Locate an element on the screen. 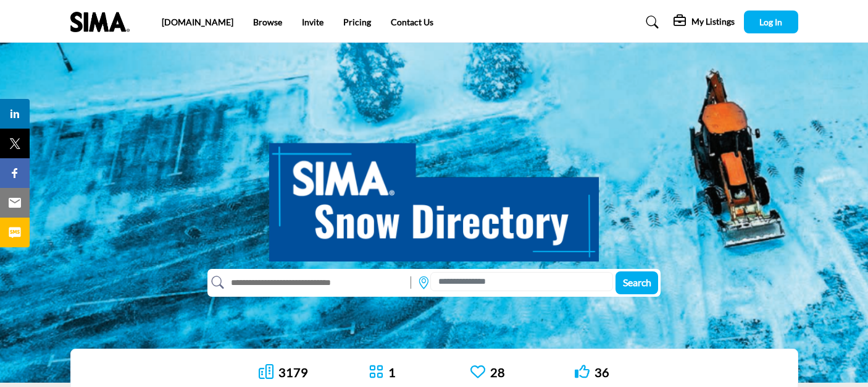 This screenshot has height=387, width=868. i: Go to Liked is located at coordinates (582, 372).